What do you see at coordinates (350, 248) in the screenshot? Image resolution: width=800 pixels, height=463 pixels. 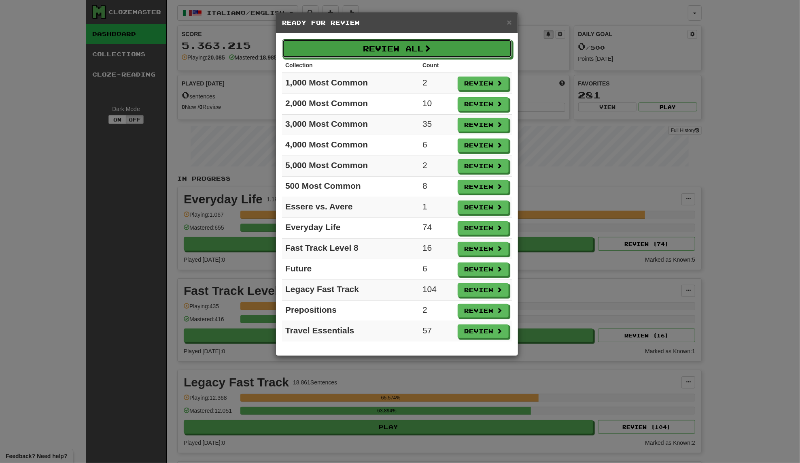 I see `td: Fast Track Level 8` at bounding box center [350, 248].